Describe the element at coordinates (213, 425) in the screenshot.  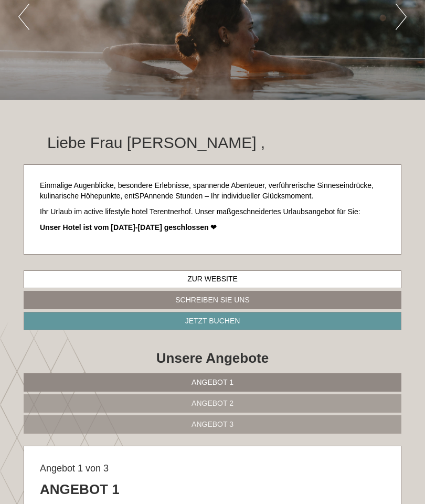
I see `span: Angebot 3` at that location.